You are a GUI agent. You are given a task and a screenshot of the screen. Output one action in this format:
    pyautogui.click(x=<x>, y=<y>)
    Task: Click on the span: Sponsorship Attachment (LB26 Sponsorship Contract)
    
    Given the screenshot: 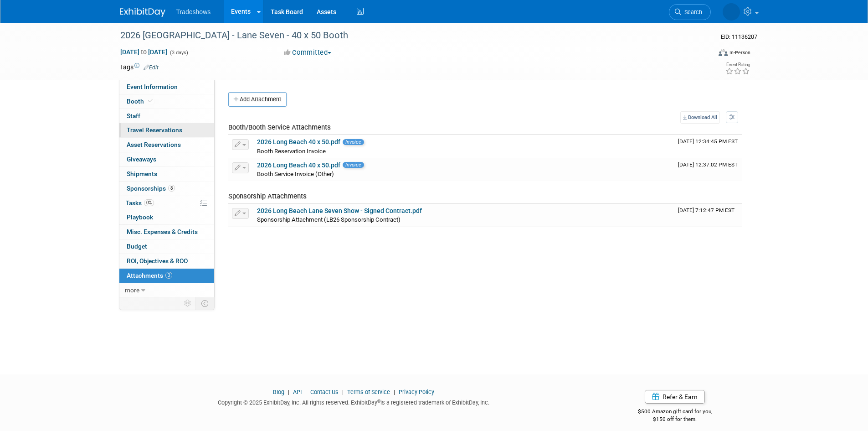 What is the action you would take?
    pyautogui.click(x=329, y=219)
    